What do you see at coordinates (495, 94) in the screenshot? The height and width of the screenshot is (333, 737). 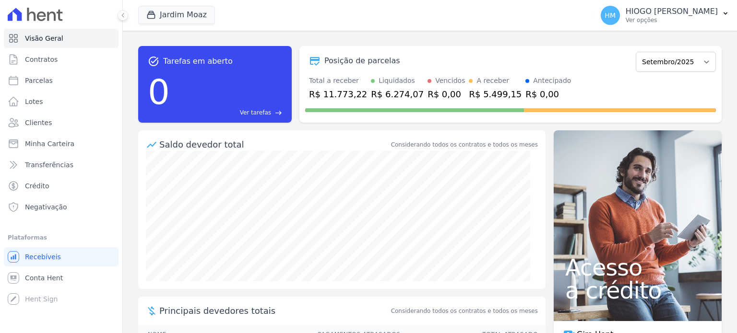 I see `div: R$ 5.499,15` at bounding box center [495, 94].